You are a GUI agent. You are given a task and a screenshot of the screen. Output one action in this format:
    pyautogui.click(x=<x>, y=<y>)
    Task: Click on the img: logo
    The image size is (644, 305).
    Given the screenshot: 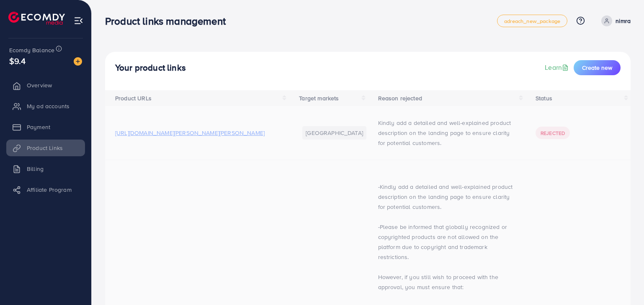 What is the action you would take?
    pyautogui.click(x=37, y=18)
    